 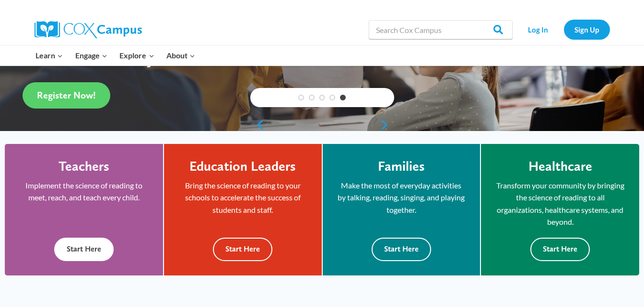 I want to click on img: Cox Campus, so click(x=88, y=30).